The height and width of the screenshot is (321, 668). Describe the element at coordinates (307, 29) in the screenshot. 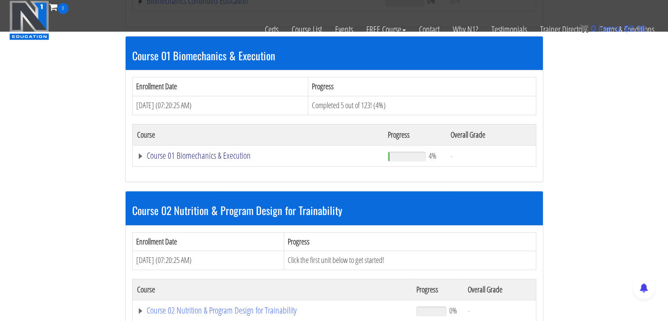

I see `a: Course List` at that location.